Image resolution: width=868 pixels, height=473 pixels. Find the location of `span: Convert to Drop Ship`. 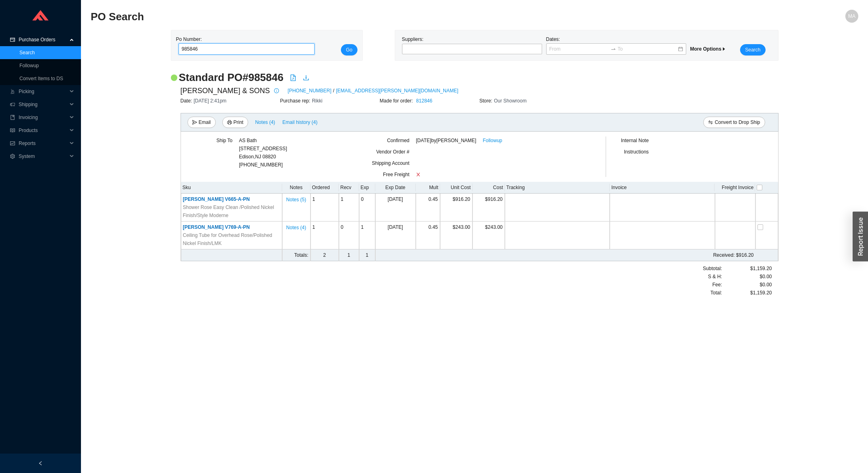

span: Convert to Drop Ship is located at coordinates (737, 122).